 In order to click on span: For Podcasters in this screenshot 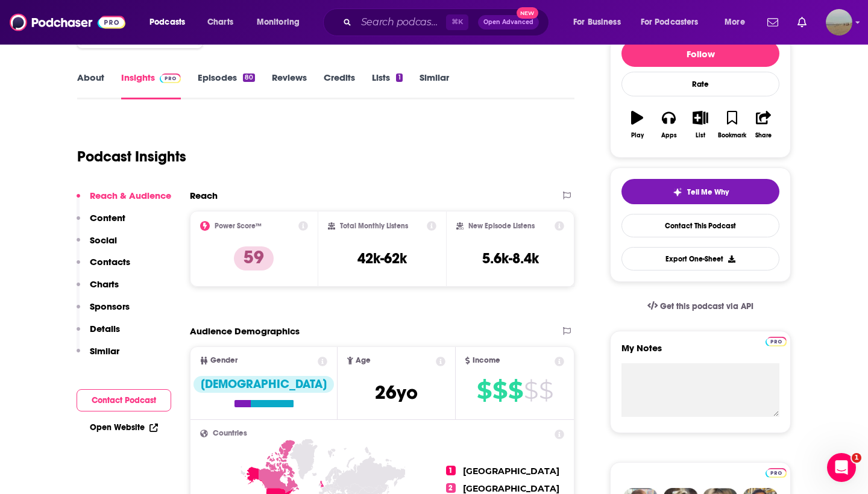, I will do `click(670, 23)`.